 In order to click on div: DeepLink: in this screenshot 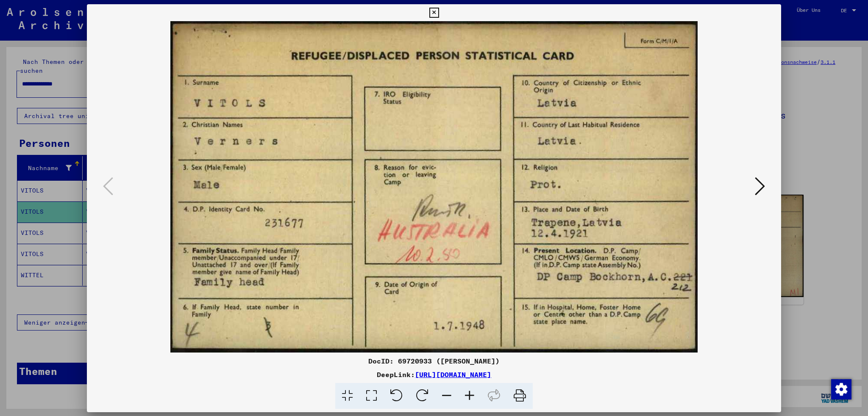, I will do `click(434, 375)`.